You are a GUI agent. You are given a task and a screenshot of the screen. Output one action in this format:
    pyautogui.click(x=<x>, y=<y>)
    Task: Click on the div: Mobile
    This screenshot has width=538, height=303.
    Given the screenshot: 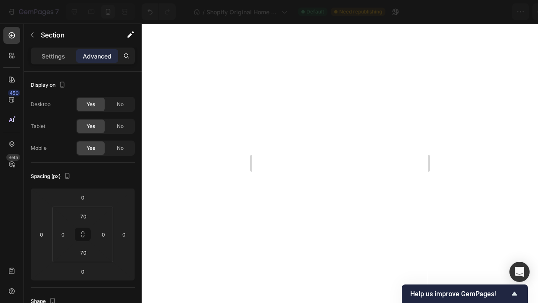 What is the action you would take?
    pyautogui.click(x=39, y=148)
    